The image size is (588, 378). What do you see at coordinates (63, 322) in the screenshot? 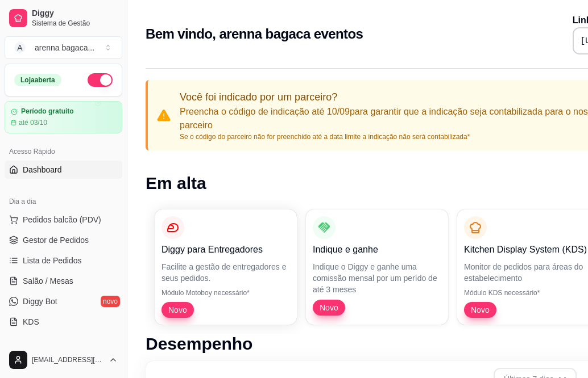
I see `a: KDS` at bounding box center [63, 322].